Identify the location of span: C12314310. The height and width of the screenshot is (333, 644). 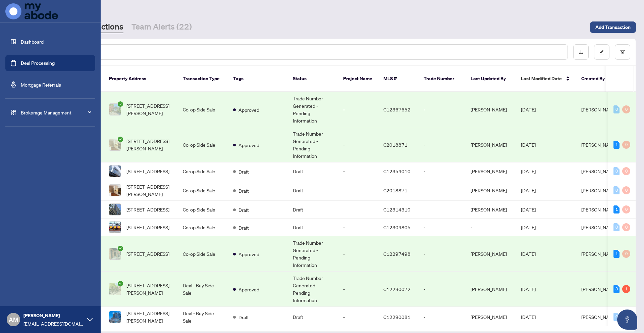
(397, 209).